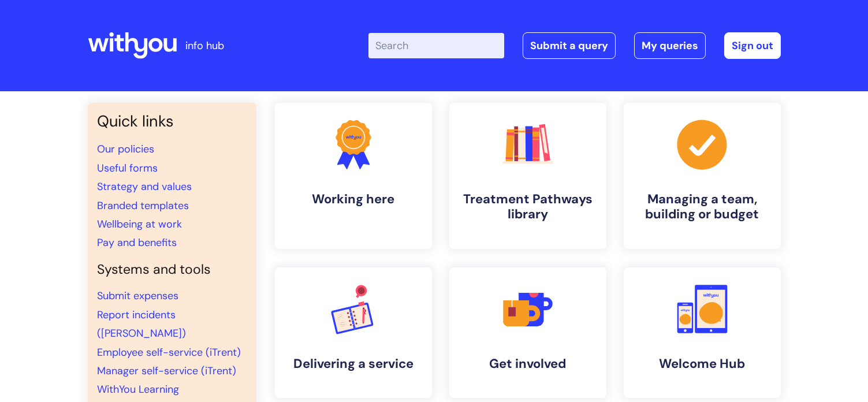 The width and height of the screenshot is (868, 402). What do you see at coordinates (753, 45) in the screenshot?
I see `a: Sign out` at bounding box center [753, 45].